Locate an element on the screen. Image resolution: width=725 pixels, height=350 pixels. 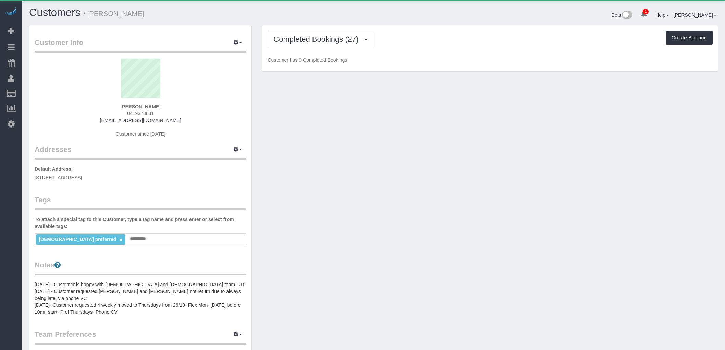
a: Beta is located at coordinates (622, 15).